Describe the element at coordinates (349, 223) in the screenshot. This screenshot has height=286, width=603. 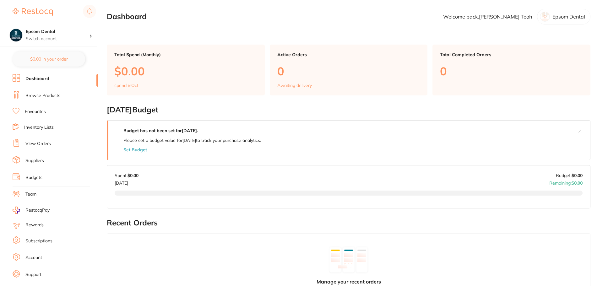
I see `h2: Recent Orders` at that location.